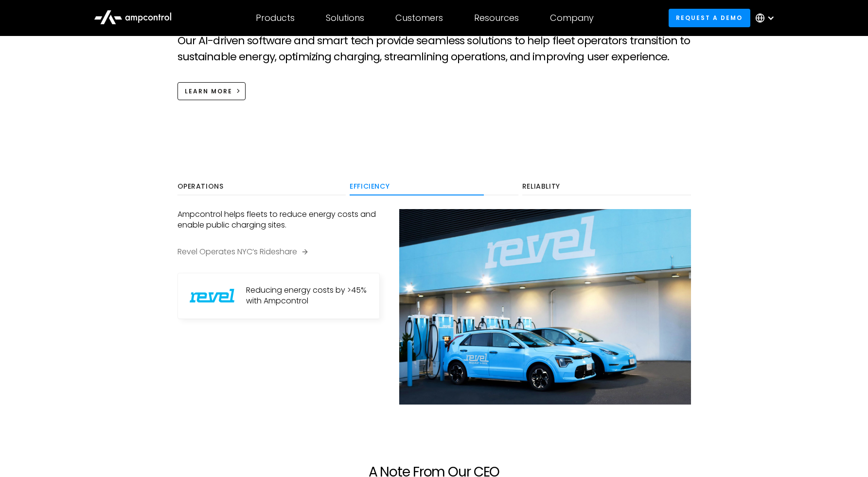 This screenshot has height=477, width=868. Describe the element at coordinates (572, 18) in the screenshot. I see `div: Company` at that location.